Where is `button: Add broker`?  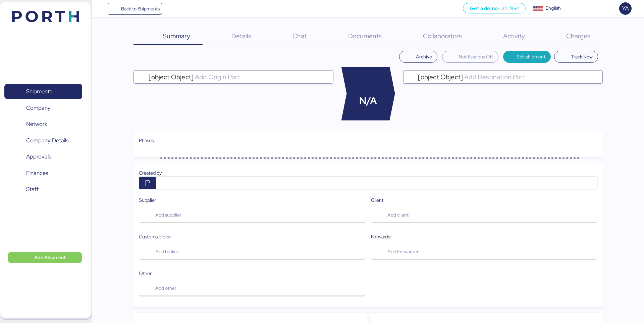 button: Add broker is located at coordinates (252, 252).